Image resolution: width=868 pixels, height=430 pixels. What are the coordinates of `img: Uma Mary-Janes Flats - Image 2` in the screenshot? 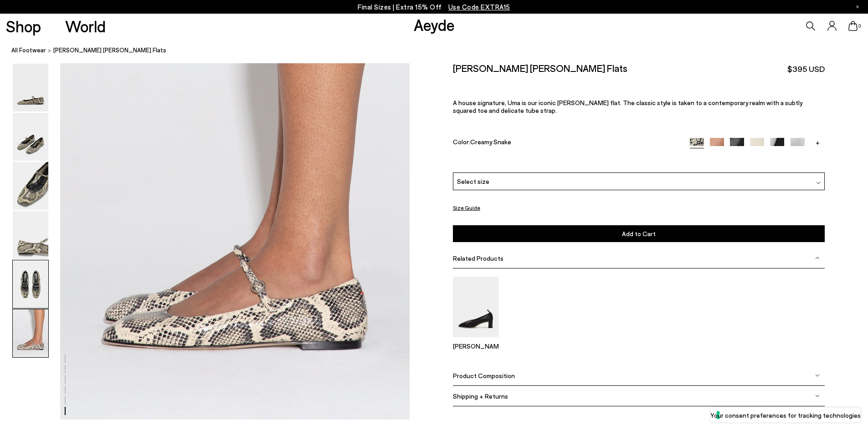 It's located at (31, 136).